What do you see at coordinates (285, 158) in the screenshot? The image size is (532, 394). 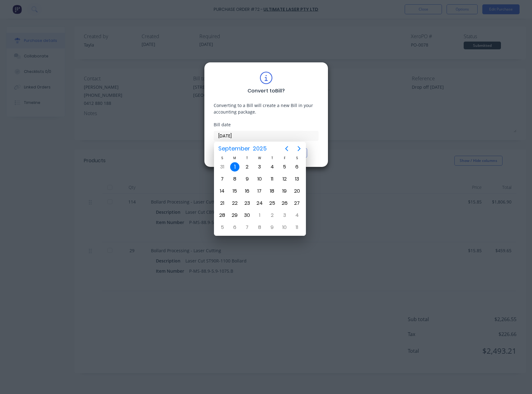 I see `div: F` at bounding box center [285, 158].